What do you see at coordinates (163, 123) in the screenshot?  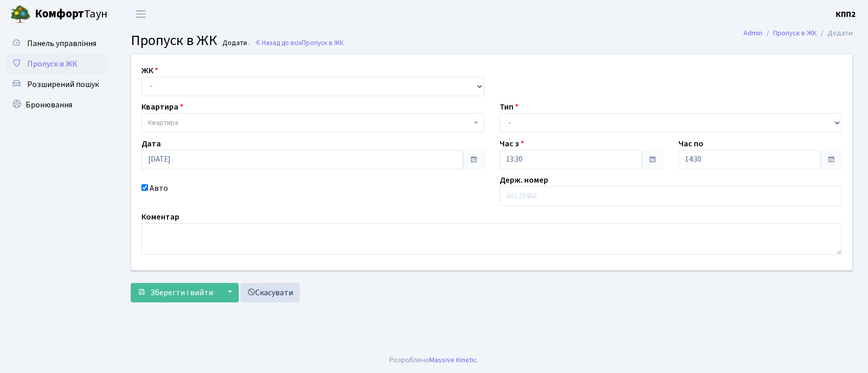 I see `span: Квартира` at bounding box center [163, 123].